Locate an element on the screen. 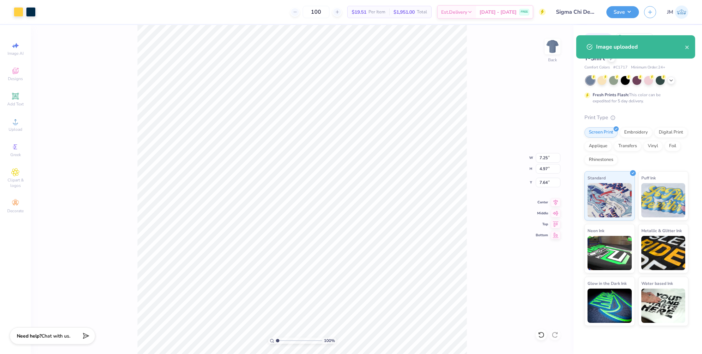 Image resolution: width=702 pixels, height=354 pixels. img: Glow in the Dark Ink is located at coordinates (609, 306).